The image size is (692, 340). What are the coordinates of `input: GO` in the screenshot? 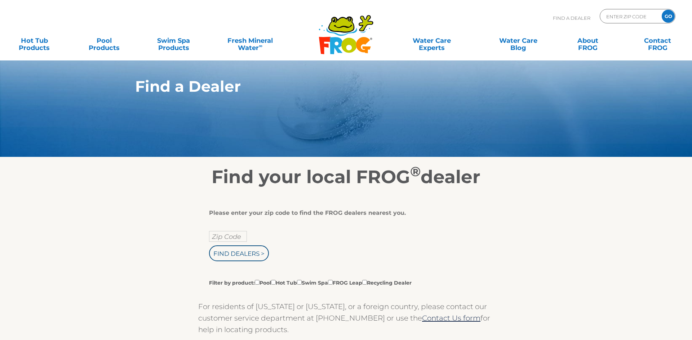 It's located at (668, 16).